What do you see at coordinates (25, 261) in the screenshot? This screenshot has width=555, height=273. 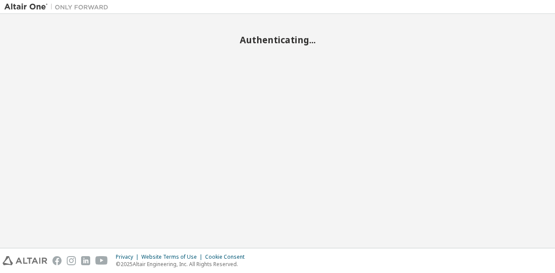 I see `img: altair_logo.svg` at bounding box center [25, 261].